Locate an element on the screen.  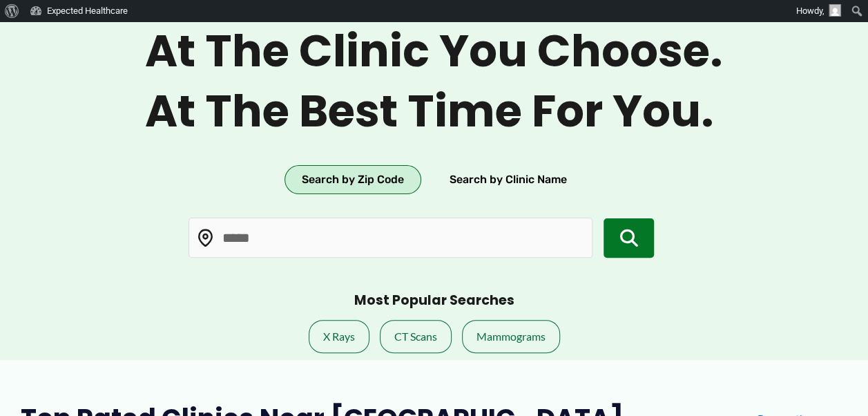
h3: Most Popular Searches is located at coordinates (434, 301).